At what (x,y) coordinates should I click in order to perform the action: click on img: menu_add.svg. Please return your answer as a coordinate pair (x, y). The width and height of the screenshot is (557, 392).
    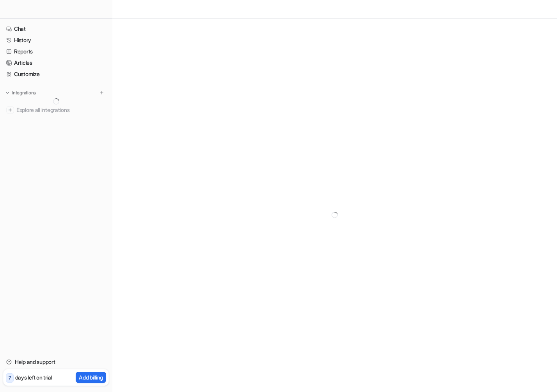
    Looking at the image, I should click on (102, 93).